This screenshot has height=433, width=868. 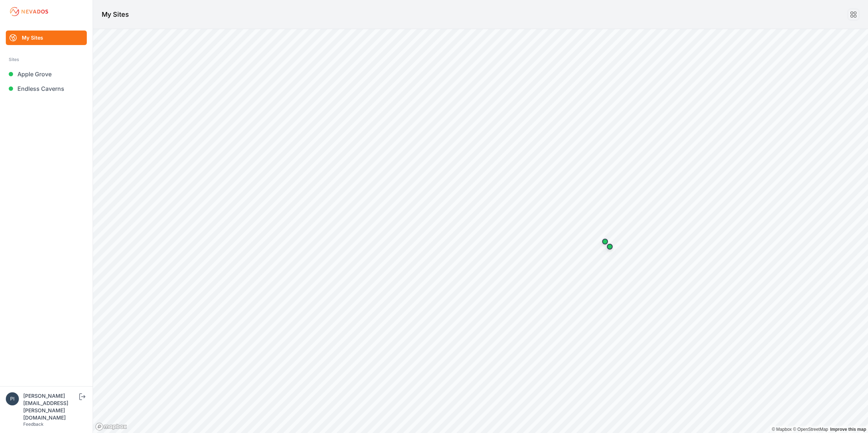 What do you see at coordinates (33, 424) in the screenshot?
I see `a: Feedback` at bounding box center [33, 424].